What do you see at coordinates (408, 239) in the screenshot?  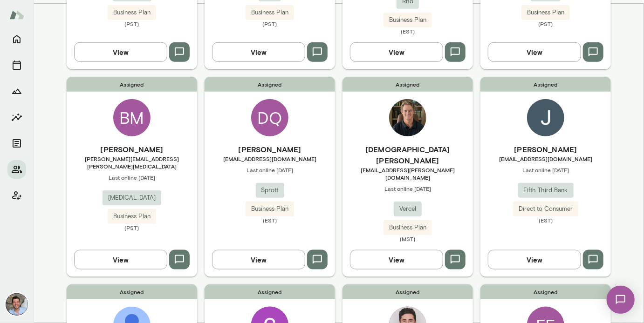 I see `span: (MST)` at bounding box center [408, 239].